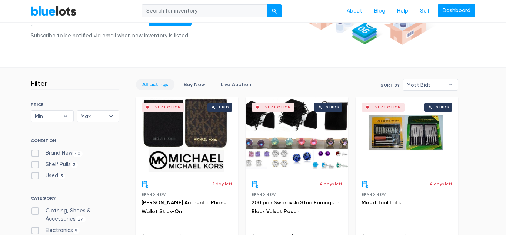 This screenshot has height=235, width=506. Describe the element at coordinates (222, 184) in the screenshot. I see `p: 1 day left` at that location.